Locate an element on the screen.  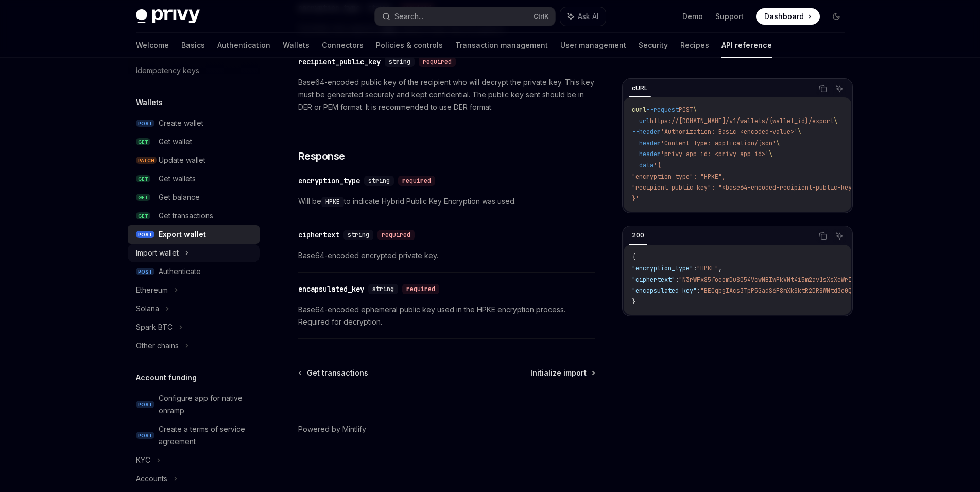
span: "encryption_type" is located at coordinates (662, 268).